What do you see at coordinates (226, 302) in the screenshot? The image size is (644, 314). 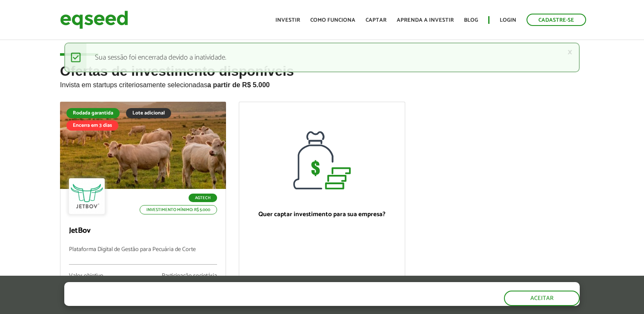 I see `a: política de privacidade e de cookies` at bounding box center [226, 302].